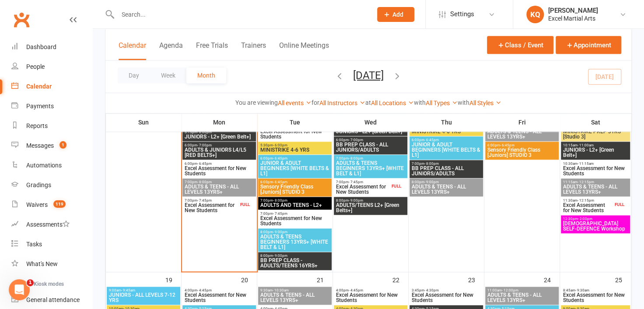 This screenshot has width=644, height=309. Describe the element at coordinates (586, 200) in the screenshot. I see `span: - 12:15pm` at that location.